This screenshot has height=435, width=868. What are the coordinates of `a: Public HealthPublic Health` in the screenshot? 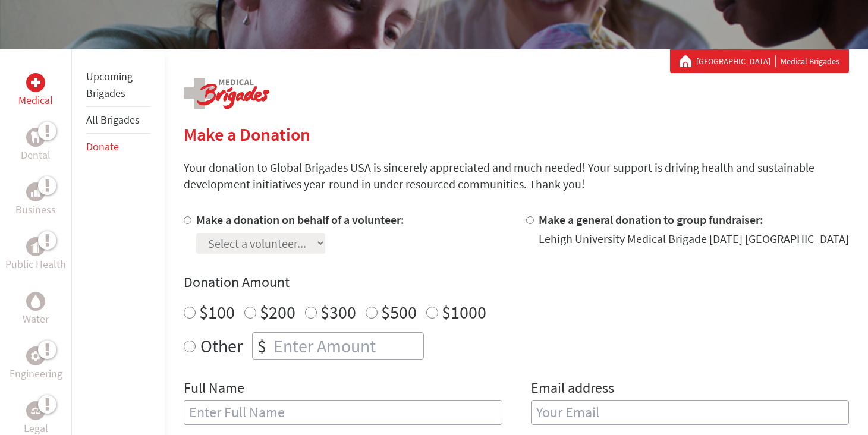 It's located at (36, 255).